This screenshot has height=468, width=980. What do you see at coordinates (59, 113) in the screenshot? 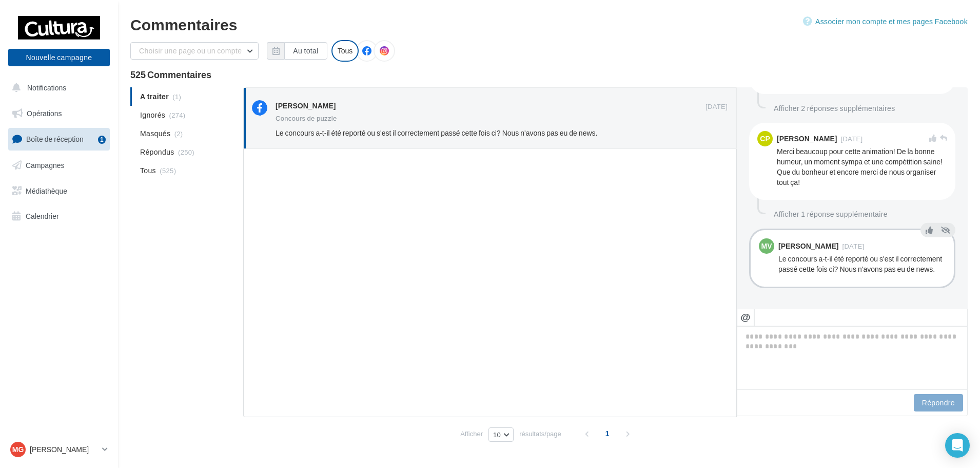
I see `a: Opérations` at bounding box center [59, 113].